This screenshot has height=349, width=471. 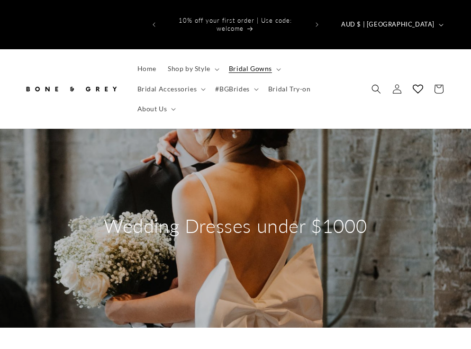 I want to click on span: Shop by Style, so click(x=189, y=69).